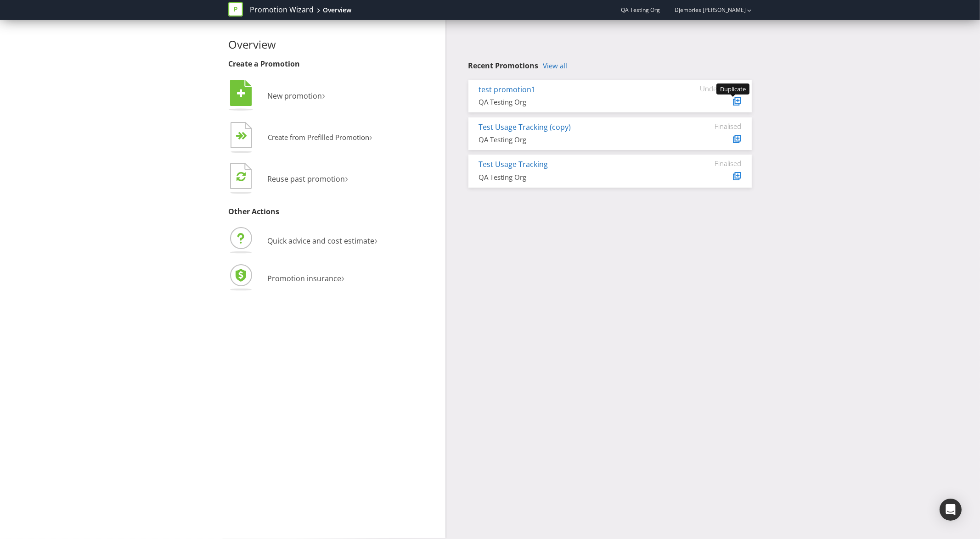 The width and height of the screenshot is (980, 539). Describe the element at coordinates (337, 11) in the screenshot. I see `div: Overview` at that location.